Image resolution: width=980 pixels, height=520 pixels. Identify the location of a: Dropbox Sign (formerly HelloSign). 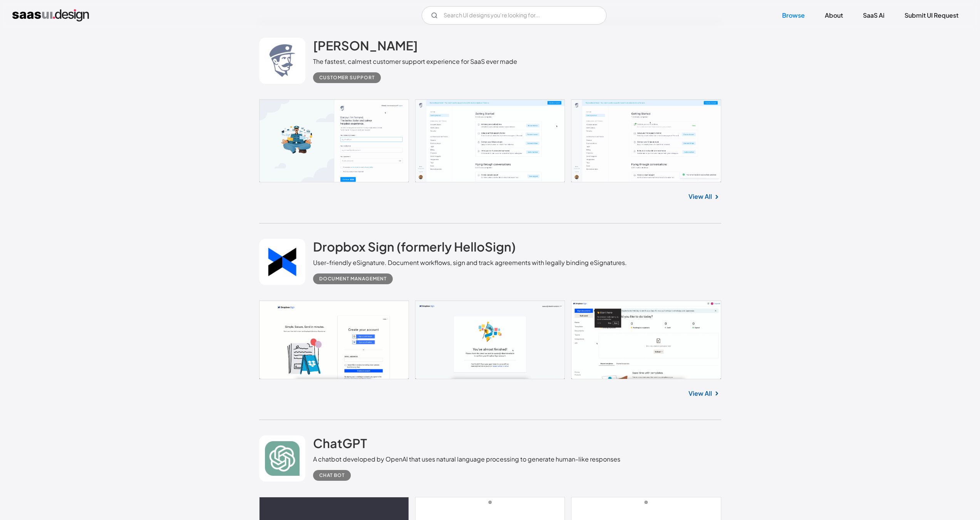
(414, 248).